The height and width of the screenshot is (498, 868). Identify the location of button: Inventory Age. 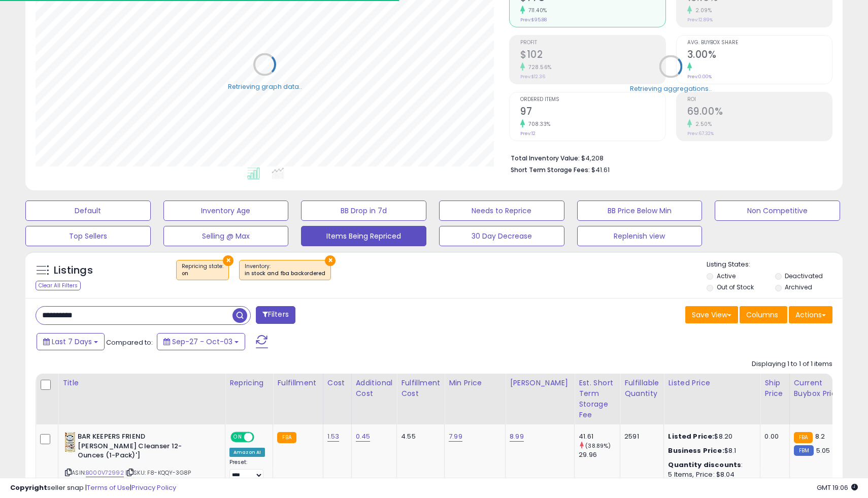
(226, 210).